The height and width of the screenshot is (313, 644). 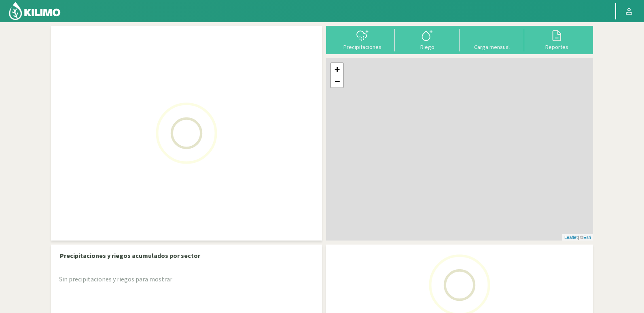 What do you see at coordinates (130, 255) in the screenshot?
I see `p: Precipitaciones y riegos acumulados por sector` at bounding box center [130, 255].